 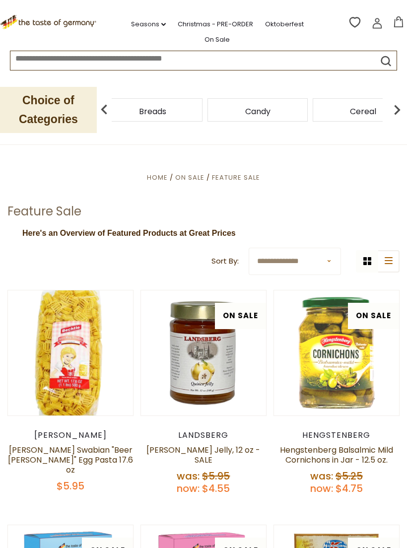 What do you see at coordinates (149, 24) in the screenshot?
I see `a: Seasons` at bounding box center [149, 24].